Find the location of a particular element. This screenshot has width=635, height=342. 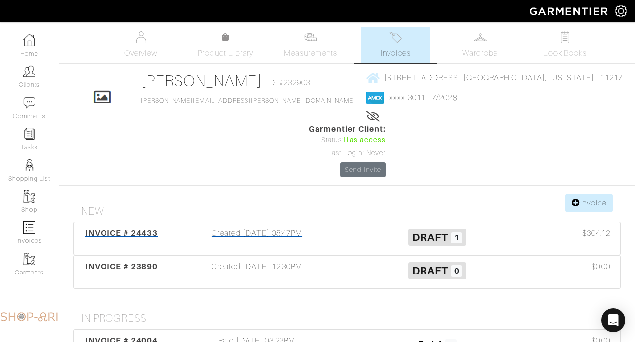

a: Overview is located at coordinates (141, 45).